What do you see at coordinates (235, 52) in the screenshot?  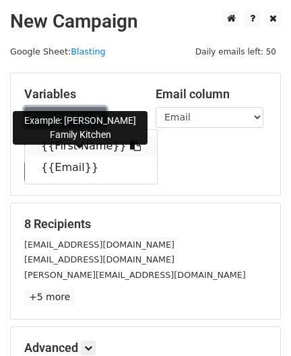 I see `span: Daily emails left: 50` at bounding box center [235, 52].